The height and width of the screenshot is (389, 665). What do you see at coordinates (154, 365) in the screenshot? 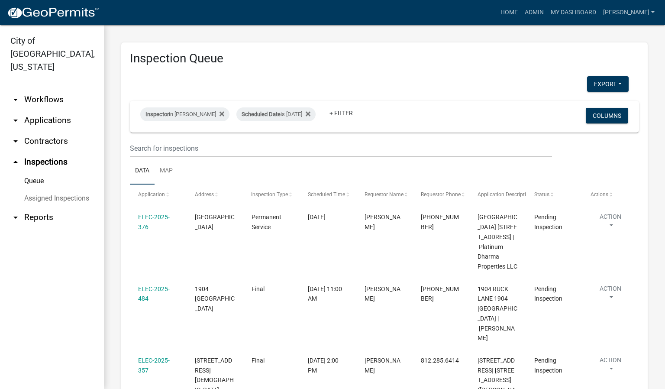
I see `a: ELEC-2025-357` at bounding box center [154, 365].